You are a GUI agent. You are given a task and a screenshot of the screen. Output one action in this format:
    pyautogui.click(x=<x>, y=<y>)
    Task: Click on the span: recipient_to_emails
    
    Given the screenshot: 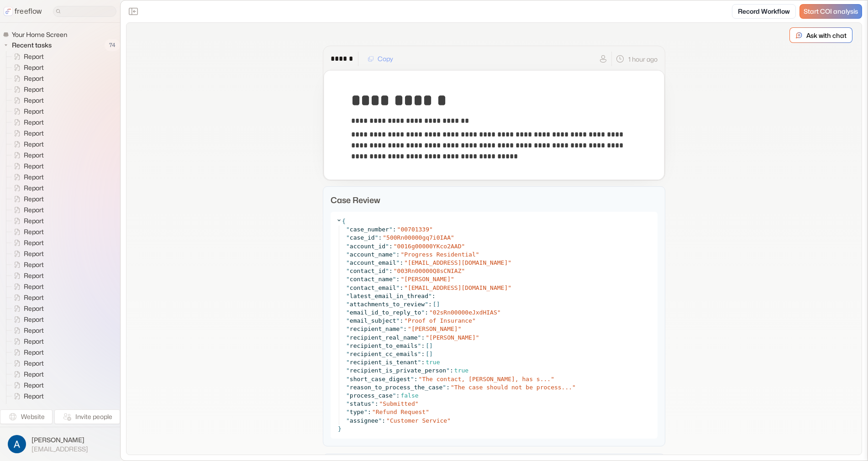 What is the action you would take?
    pyautogui.click(x=384, y=345)
    